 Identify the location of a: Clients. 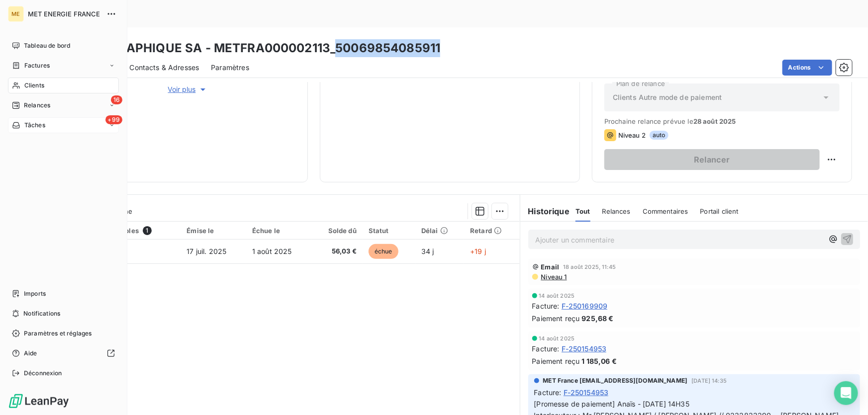
(63, 85).